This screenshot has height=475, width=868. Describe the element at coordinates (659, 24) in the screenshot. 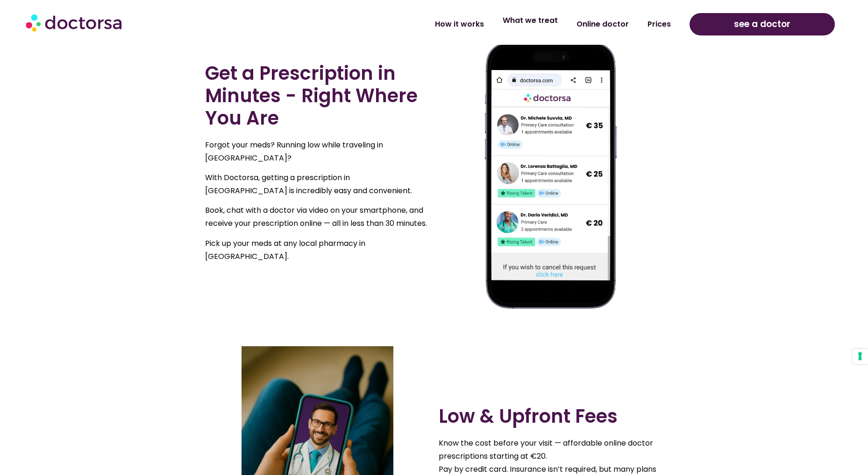

I see `a: Prices` at that location.